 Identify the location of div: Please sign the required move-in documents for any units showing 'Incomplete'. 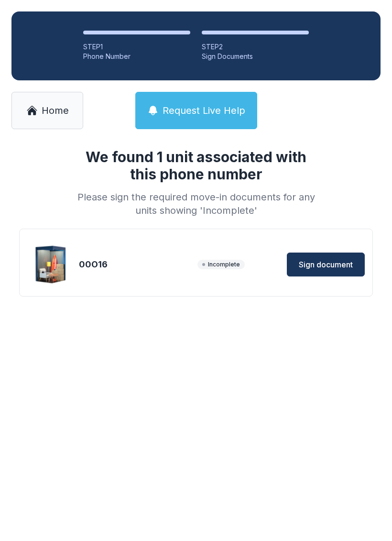
(196, 204).